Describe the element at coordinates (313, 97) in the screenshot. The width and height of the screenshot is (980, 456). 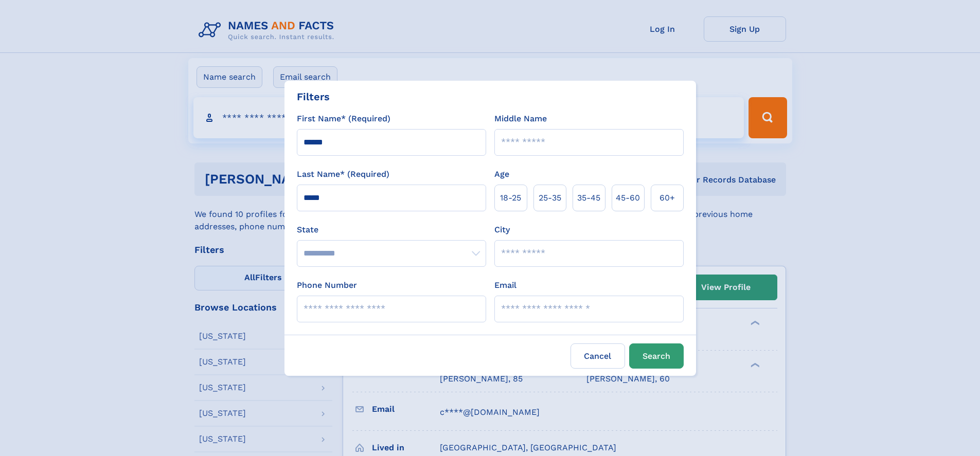
I see `div: Filters` at that location.